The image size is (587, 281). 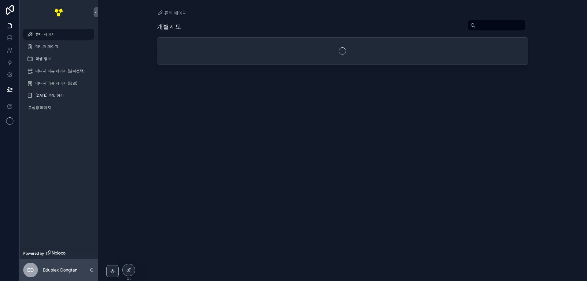 What do you see at coordinates (59, 253) in the screenshot?
I see `a: Powered by` at bounding box center [59, 253].